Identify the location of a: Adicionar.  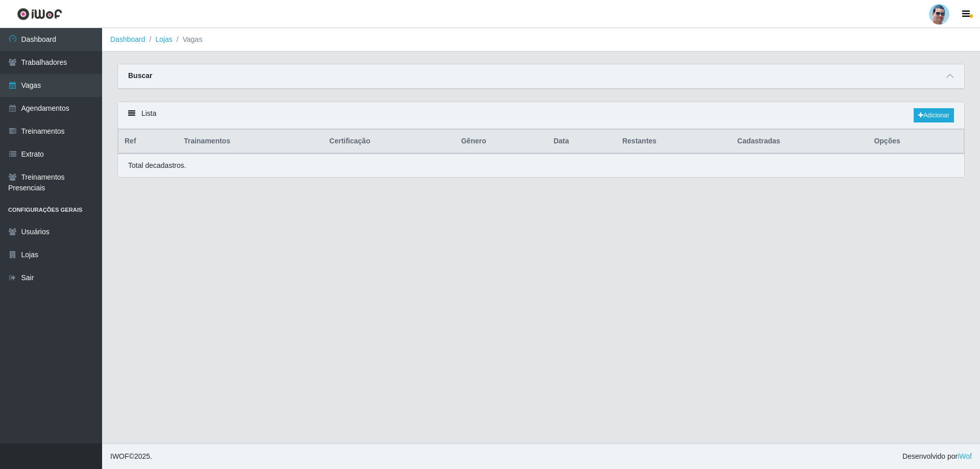
(934, 115).